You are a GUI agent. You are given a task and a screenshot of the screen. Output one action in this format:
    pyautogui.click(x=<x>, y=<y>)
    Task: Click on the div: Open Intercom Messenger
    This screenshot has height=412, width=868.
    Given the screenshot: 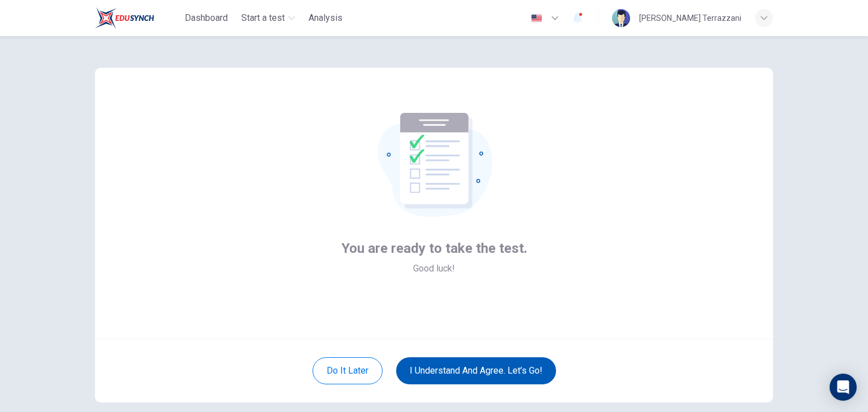 What is the action you would take?
    pyautogui.click(x=844, y=388)
    